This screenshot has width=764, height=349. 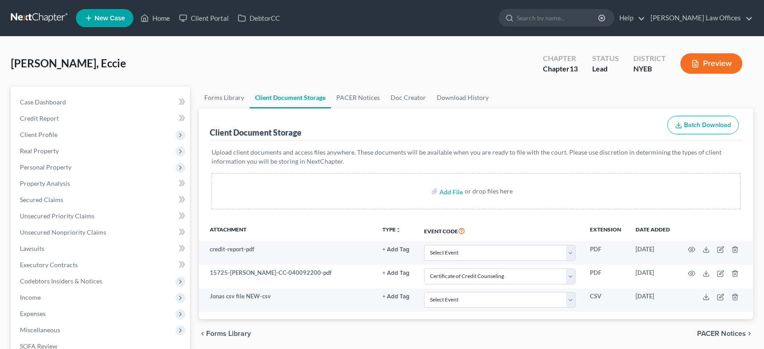 I want to click on span: Miscellaneous, so click(x=40, y=329).